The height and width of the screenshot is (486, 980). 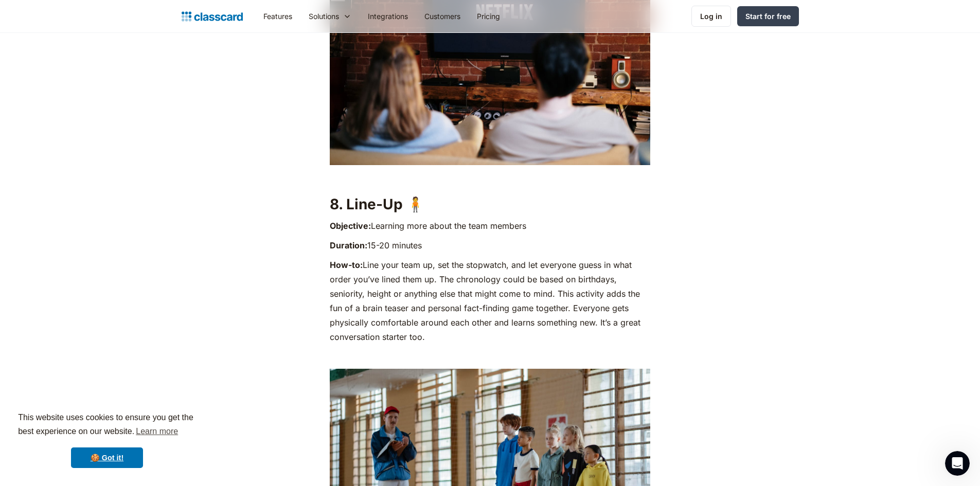 I want to click on a: Integrations, so click(x=388, y=16).